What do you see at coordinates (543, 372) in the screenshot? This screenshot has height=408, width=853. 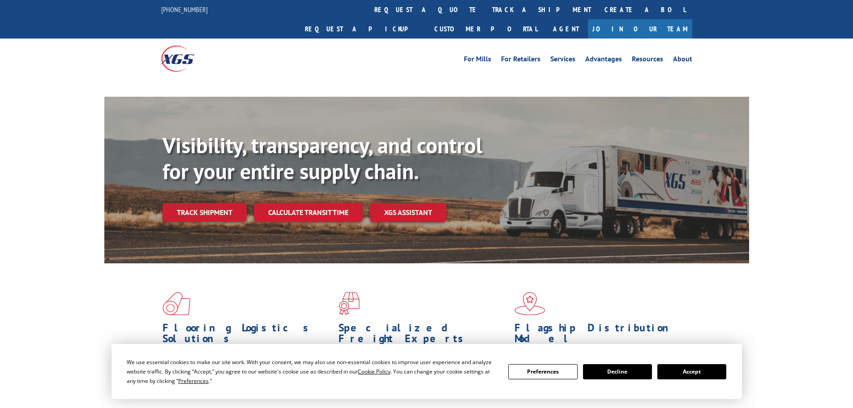 I see `button: Preferences` at bounding box center [543, 372].